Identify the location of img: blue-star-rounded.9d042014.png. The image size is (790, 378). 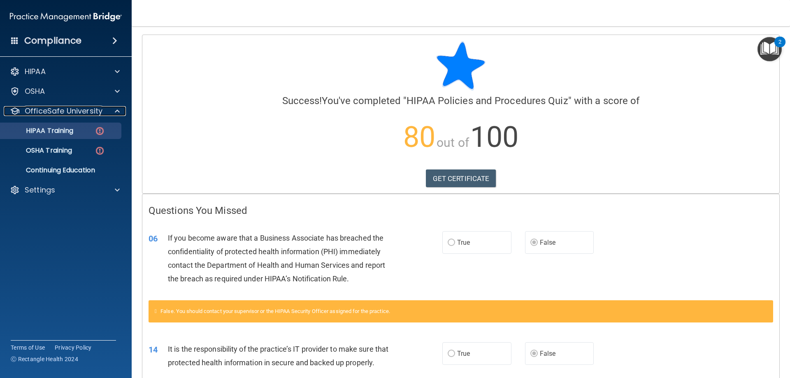
(461, 66).